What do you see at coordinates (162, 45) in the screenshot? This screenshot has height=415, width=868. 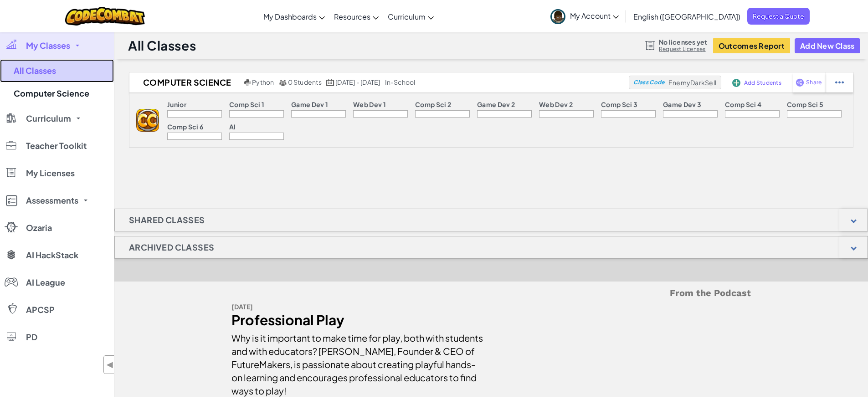 I see `h1: All Classes` at bounding box center [162, 45].